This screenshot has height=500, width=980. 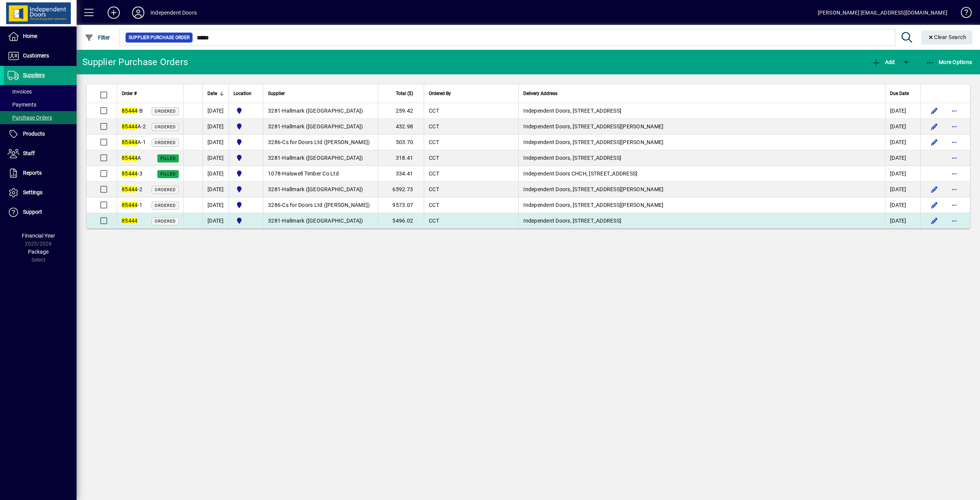 I want to click on button: Add, so click(x=114, y=13).